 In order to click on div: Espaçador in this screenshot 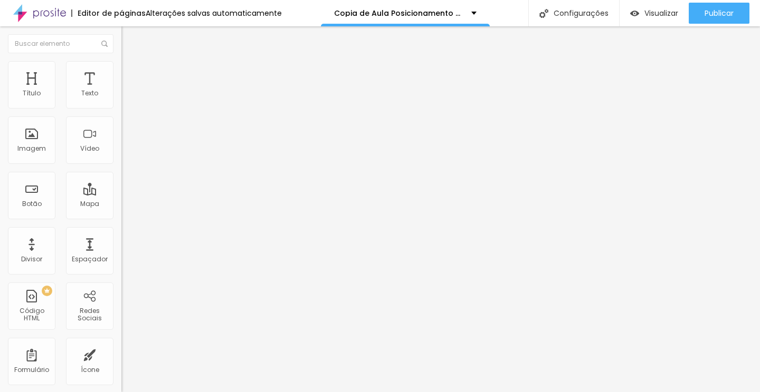, I will do `click(90, 260)`.